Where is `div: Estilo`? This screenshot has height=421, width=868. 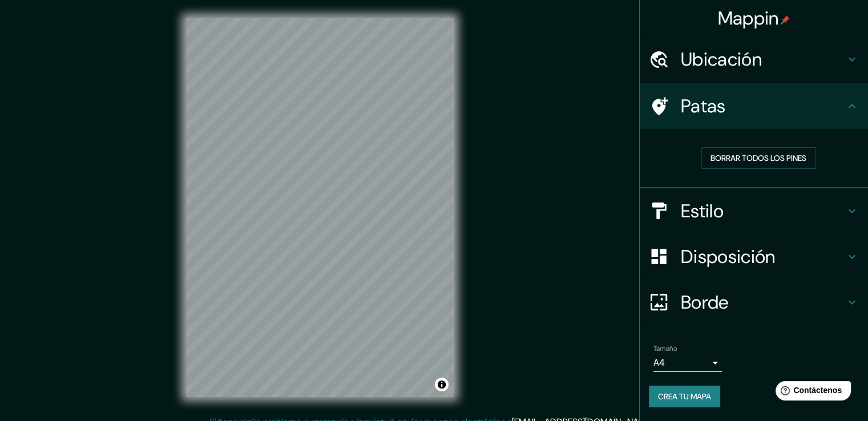 div: Estilo is located at coordinates (754, 211).